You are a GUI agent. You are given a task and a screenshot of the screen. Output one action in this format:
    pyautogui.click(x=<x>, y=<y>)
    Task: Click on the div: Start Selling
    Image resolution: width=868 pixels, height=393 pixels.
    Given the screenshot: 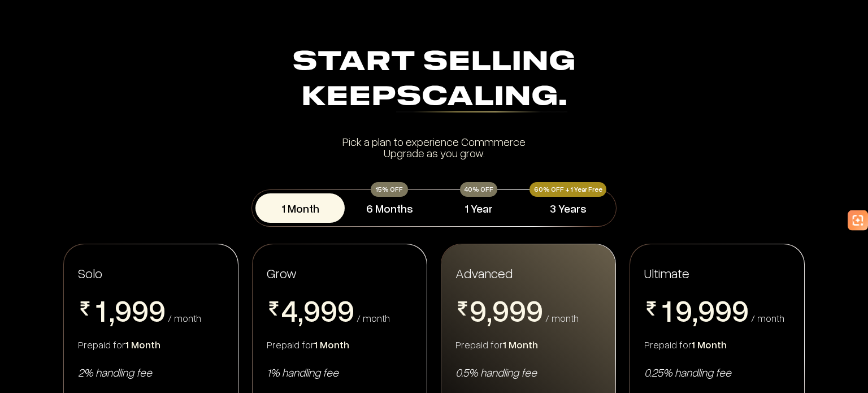 What is the action you would take?
    pyautogui.click(x=434, y=80)
    